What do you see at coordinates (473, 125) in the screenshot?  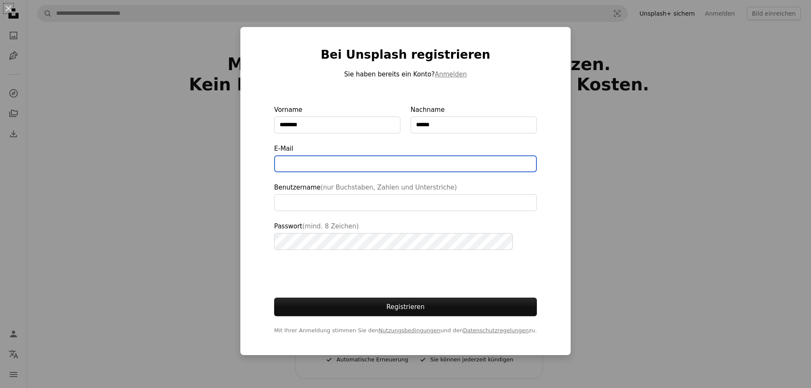 I see `input: Nachname` at bounding box center [473, 125].